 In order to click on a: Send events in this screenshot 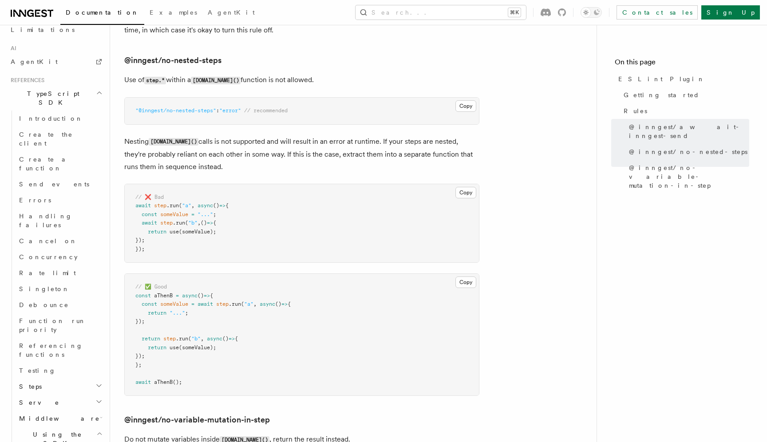, I will do `click(60, 184)`.